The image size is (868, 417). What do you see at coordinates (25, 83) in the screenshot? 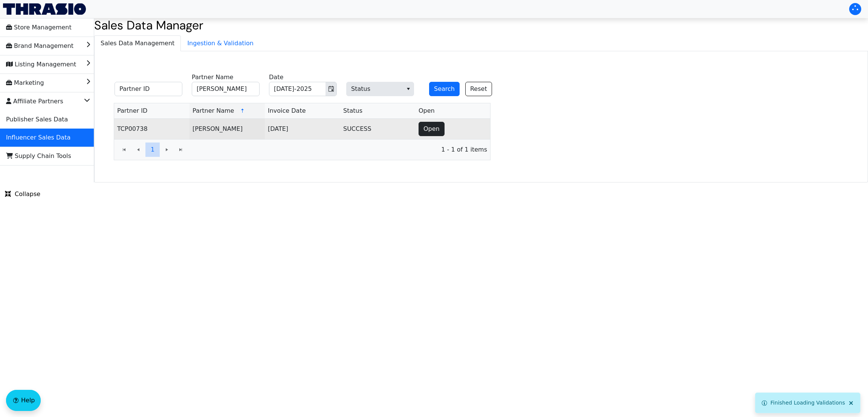
I see `span: Marketing` at bounding box center [25, 83].